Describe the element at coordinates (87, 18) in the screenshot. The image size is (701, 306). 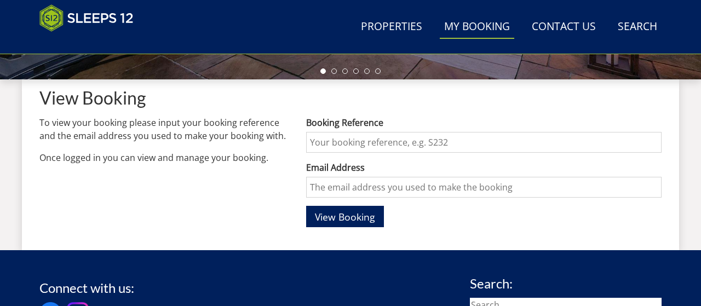
I see `img: Sleeps 12` at that location.